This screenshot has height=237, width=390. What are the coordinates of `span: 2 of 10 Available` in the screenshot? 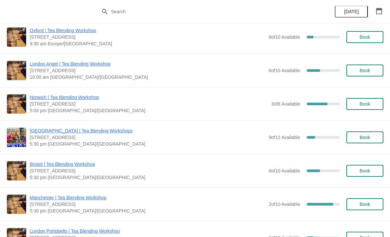 It's located at (285, 204).